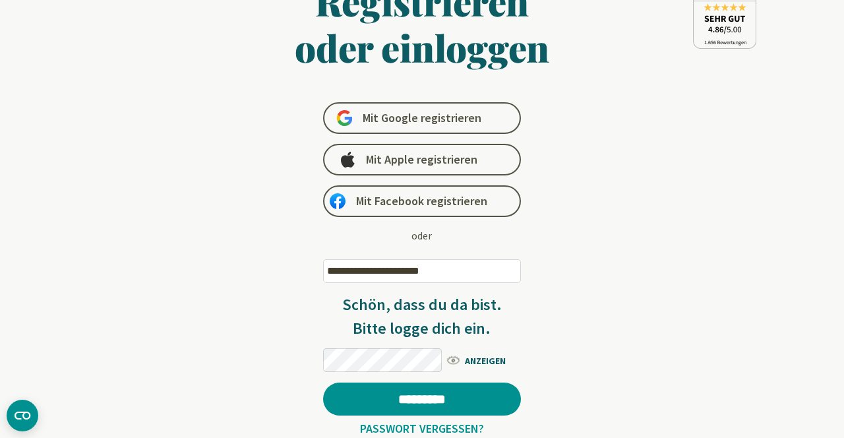 The height and width of the screenshot is (438, 844). I want to click on a: Mit Apple registrieren, so click(422, 160).